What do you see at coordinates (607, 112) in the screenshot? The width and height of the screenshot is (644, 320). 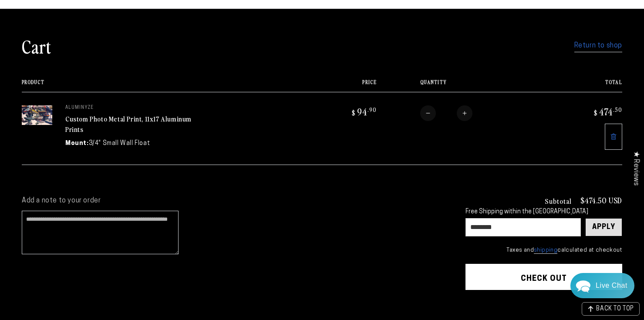 I see `bdi: 474` at bounding box center [607, 112].